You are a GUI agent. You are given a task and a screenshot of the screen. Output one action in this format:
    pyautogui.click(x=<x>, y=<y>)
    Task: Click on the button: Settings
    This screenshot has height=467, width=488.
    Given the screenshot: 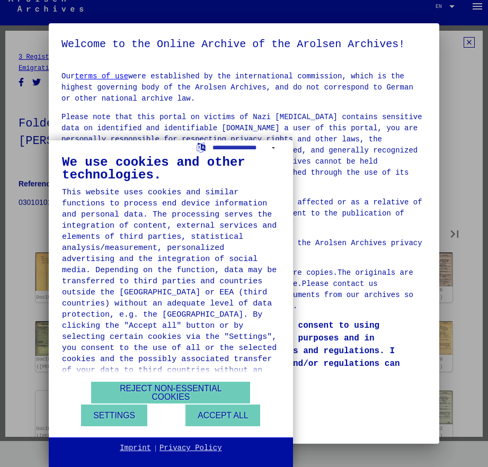 What is the action you would take?
    pyautogui.click(x=114, y=416)
    